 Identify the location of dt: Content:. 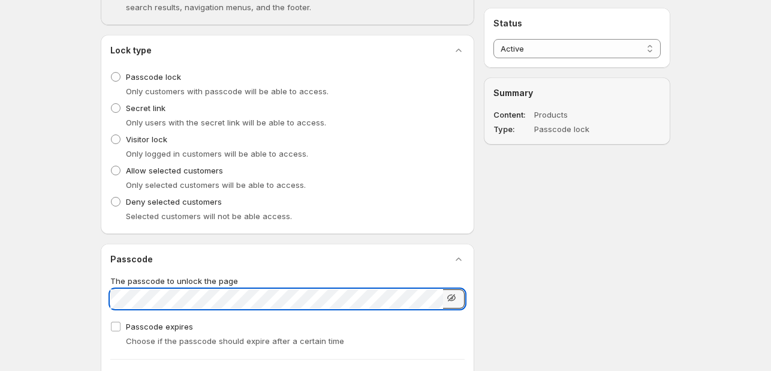
(513, 115).